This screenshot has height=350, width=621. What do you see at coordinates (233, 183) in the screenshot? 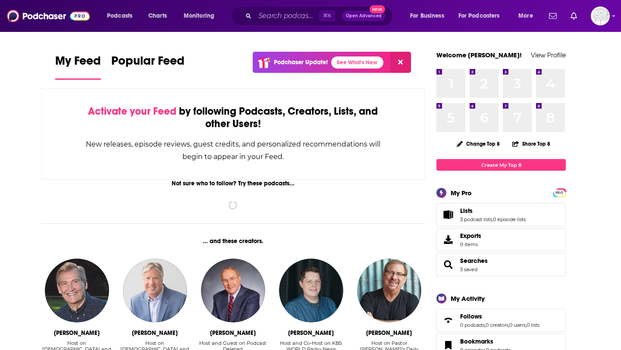
I see `div: Not sure who to follow? Try these podcasts...` at bounding box center [233, 183].